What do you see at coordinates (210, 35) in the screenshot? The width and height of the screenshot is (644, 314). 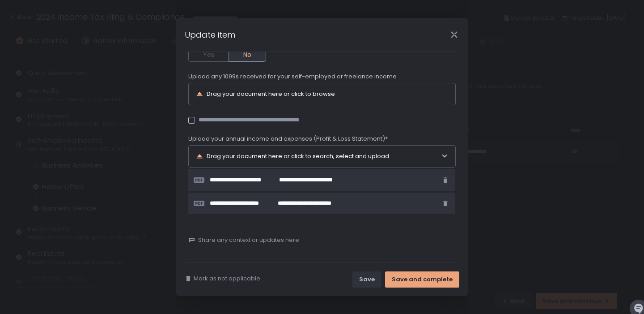 I see `h1: Update item` at bounding box center [210, 35].